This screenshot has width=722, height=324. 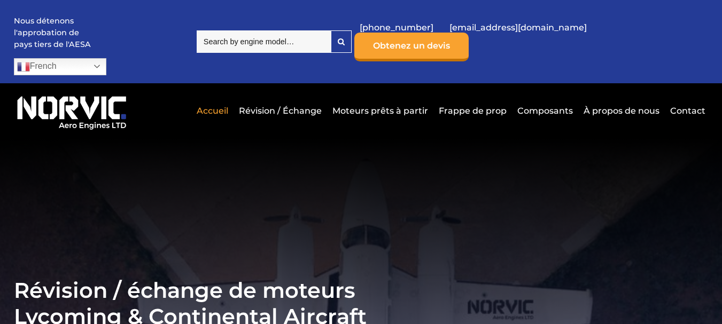 What do you see at coordinates (380, 111) in the screenshot?
I see `a: Moteurs prêts à partir` at bounding box center [380, 111].